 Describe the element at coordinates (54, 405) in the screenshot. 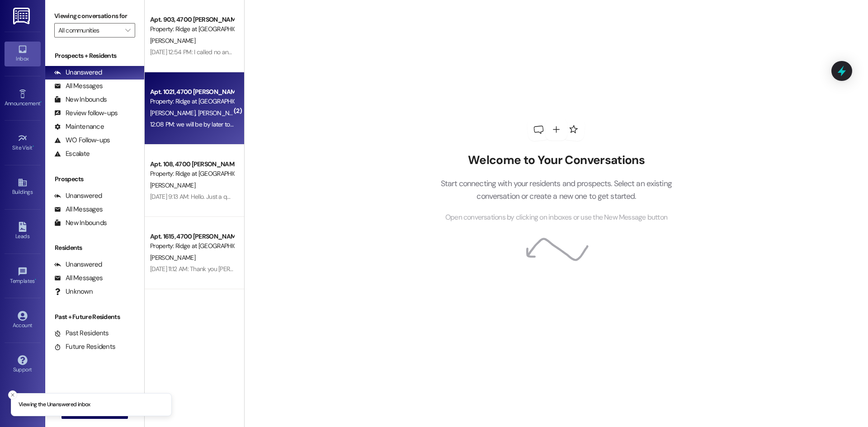

I see `p: Viewing the Unanswered inbox` at that location.